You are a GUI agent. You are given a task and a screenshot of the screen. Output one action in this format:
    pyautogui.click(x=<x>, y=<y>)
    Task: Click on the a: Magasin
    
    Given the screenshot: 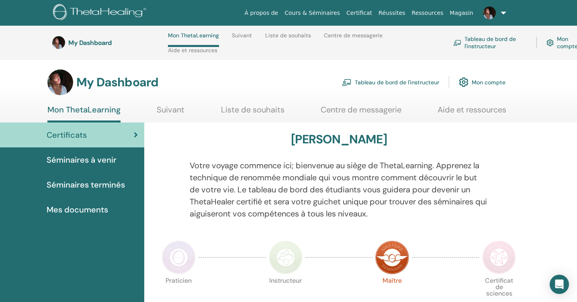 What is the action you would take?
    pyautogui.click(x=461, y=13)
    